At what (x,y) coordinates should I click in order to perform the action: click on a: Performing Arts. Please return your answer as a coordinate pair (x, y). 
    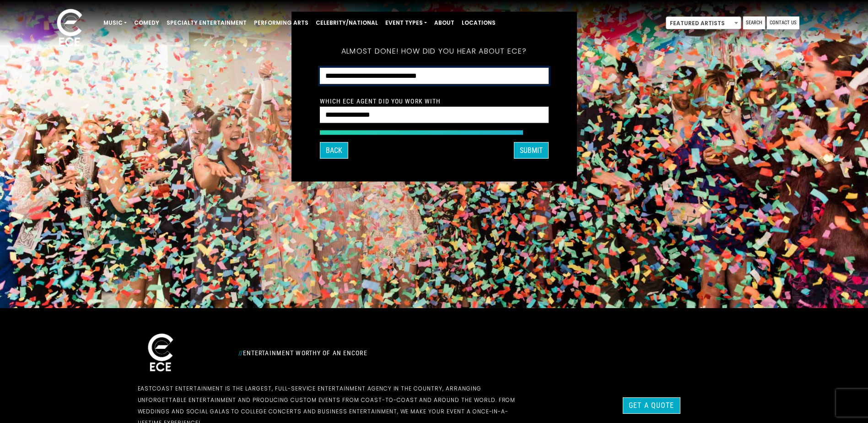
    Looking at the image, I should click on (281, 23).